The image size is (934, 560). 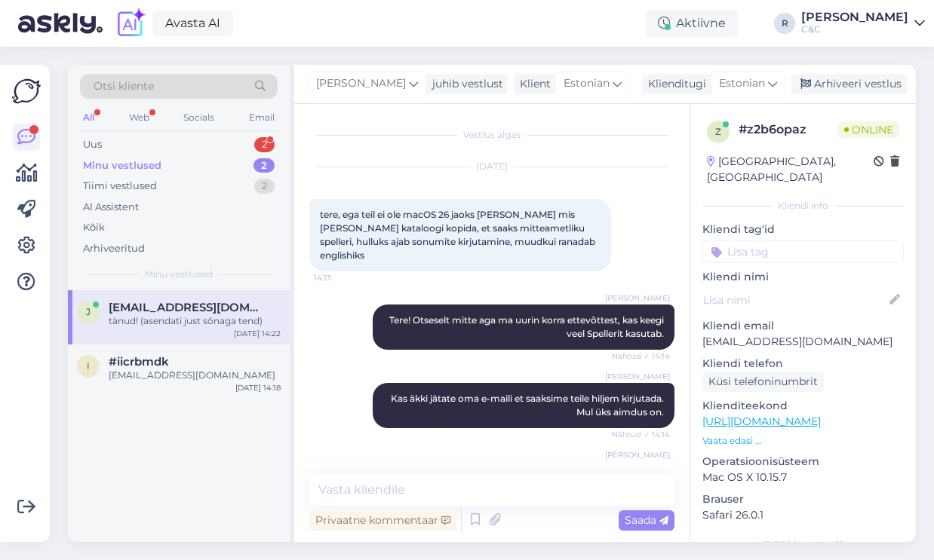 I want to click on span: Minu vestlused, so click(x=179, y=275).